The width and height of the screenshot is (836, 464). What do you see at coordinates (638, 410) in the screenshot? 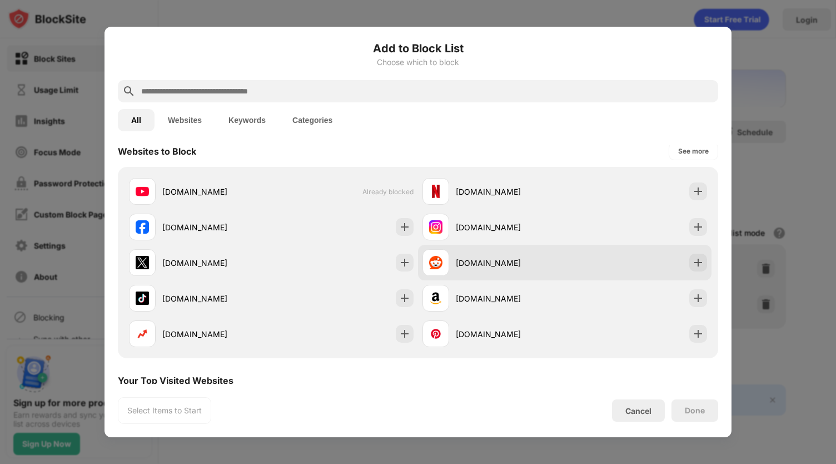
I see `div: Cancel` at bounding box center [638, 410].